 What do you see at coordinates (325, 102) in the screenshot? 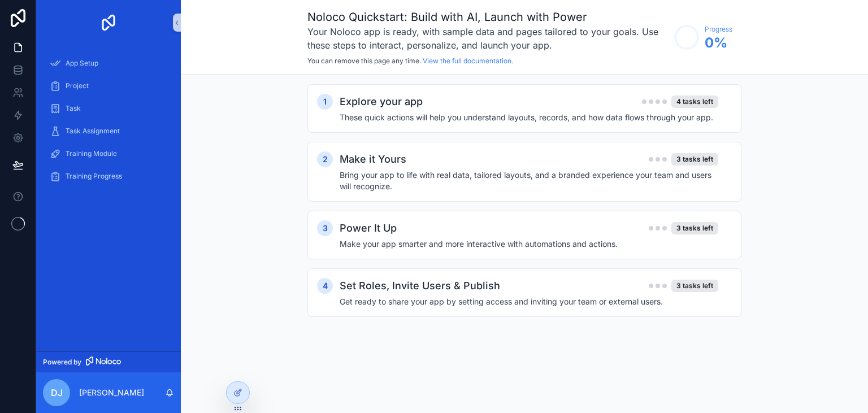
I see `div: 1` at bounding box center [325, 102].